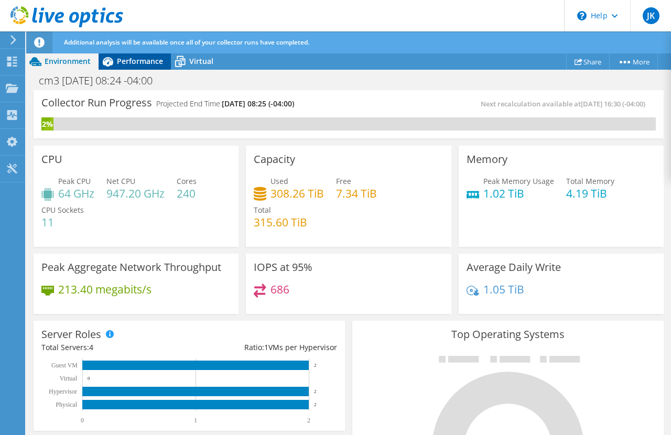  What do you see at coordinates (279, 181) in the screenshot?
I see `span: Used` at bounding box center [279, 181].